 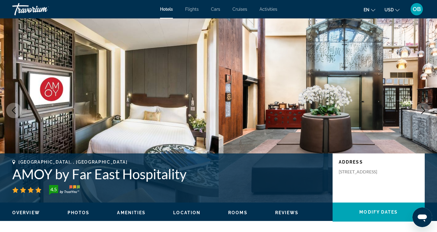 I want to click on button: Location, so click(x=187, y=213).